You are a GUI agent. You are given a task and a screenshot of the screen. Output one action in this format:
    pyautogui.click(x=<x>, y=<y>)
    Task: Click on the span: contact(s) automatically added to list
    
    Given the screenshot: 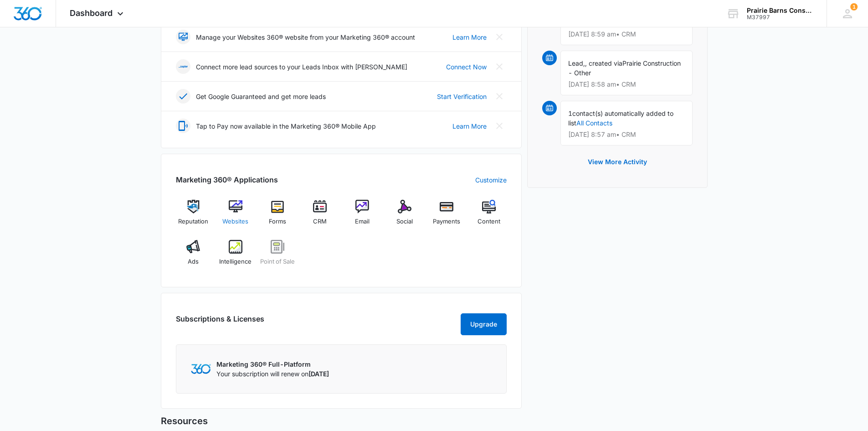 What is the action you would take?
    pyautogui.click(x=621, y=118)
    